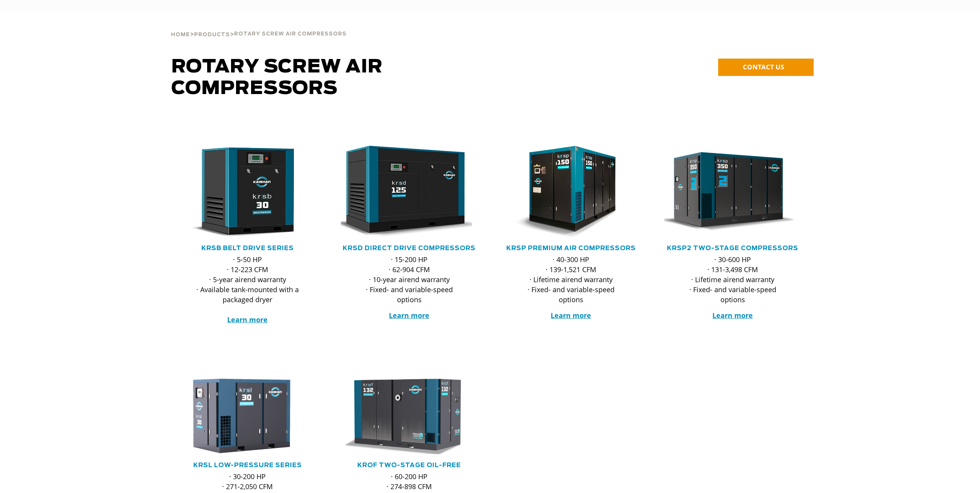 The width and height of the screenshot is (980, 493). What do you see at coordinates (180, 34) in the screenshot?
I see `span: Home` at bounding box center [180, 34].